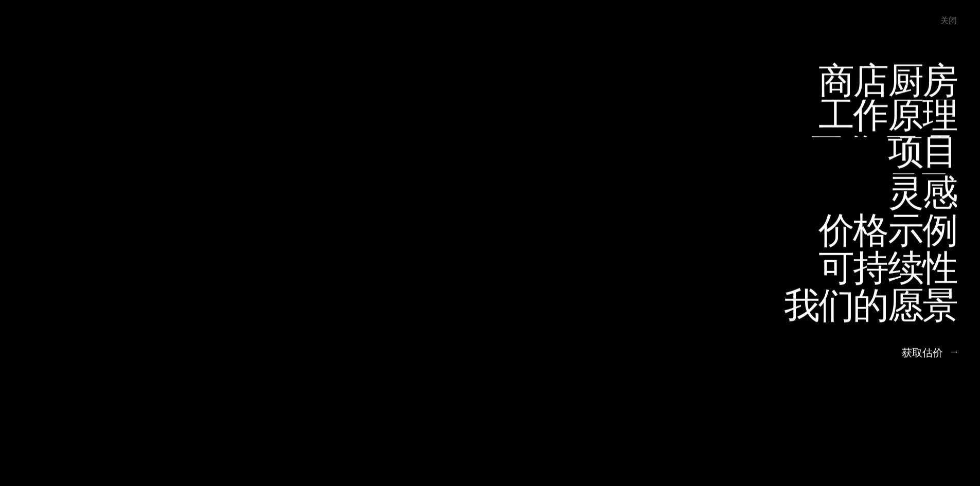  What do you see at coordinates (879, 119) in the screenshot?
I see `a: 工作原理工作原理` at bounding box center [879, 119].